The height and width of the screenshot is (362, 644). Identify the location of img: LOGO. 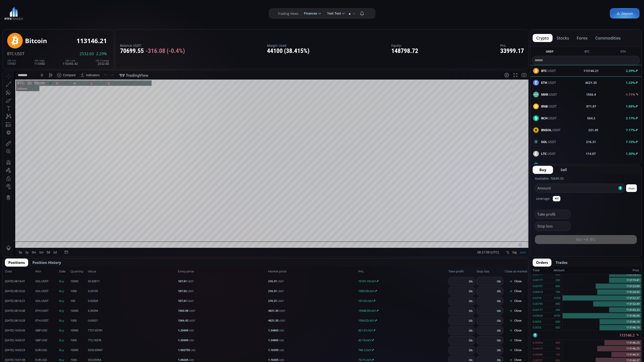
(14, 13).